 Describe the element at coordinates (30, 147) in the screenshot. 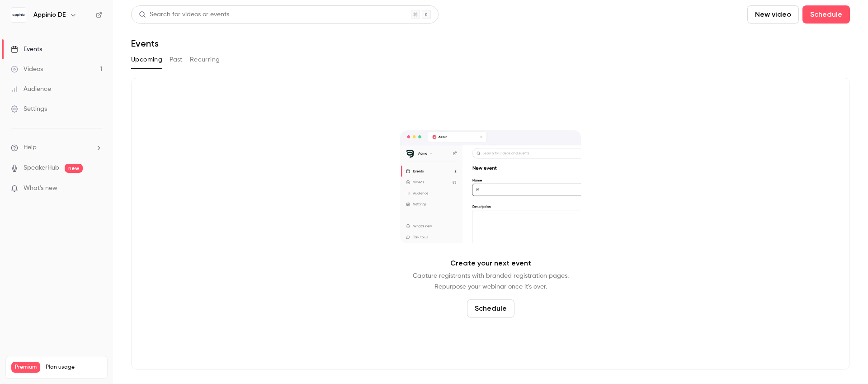

I see `span: Help` at that location.